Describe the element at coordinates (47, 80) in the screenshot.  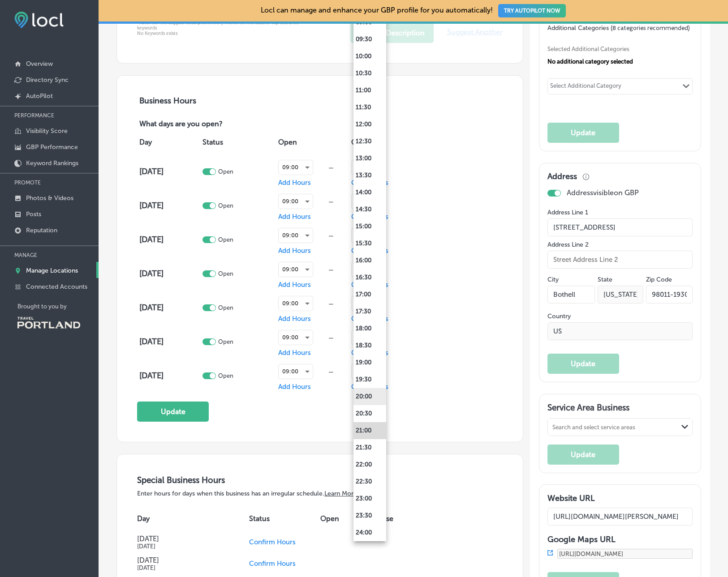
I see `p: Directory Sync` at that location.